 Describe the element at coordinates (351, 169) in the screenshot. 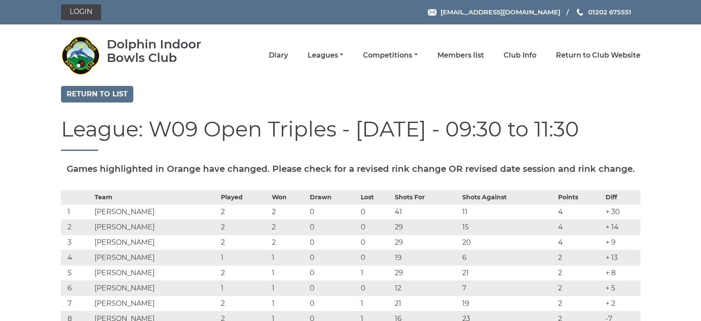

I see `h5: Games highlighted in Orange have changed. Please check for a revised rink change OR revised date ...` at that location.